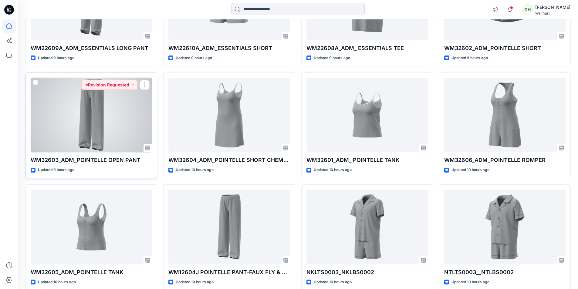  I want to click on p: WM32603_ADM_POINTELLE OPEN PANT, so click(91, 160).